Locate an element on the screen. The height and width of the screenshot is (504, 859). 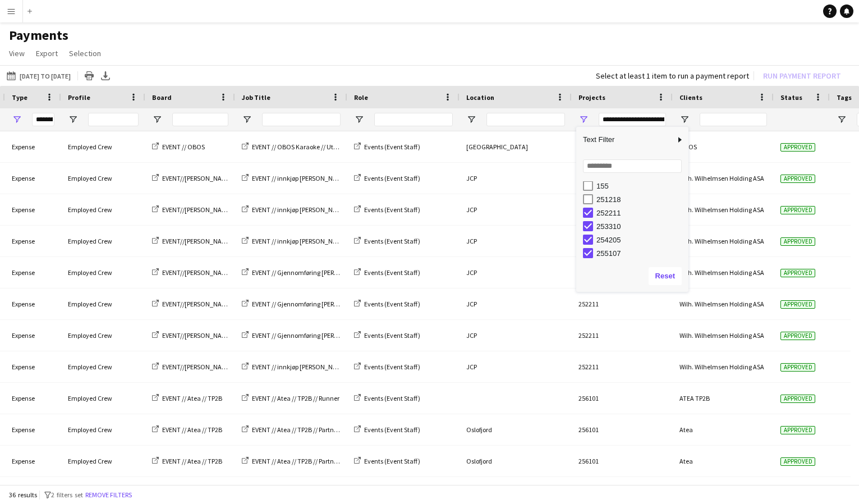
a: EVENT // Atea // TP2B // Partnere // Nedrigg is located at coordinates (307, 461).